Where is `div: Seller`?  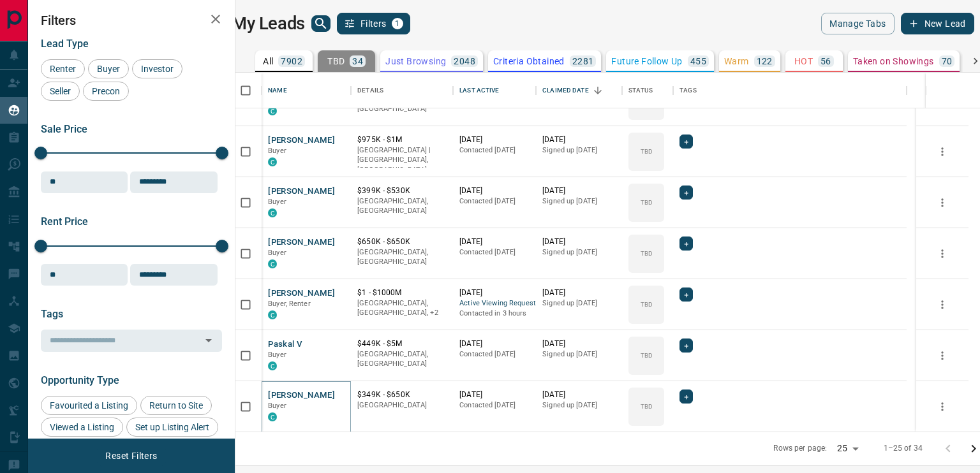 div: Seller is located at coordinates (60, 91).